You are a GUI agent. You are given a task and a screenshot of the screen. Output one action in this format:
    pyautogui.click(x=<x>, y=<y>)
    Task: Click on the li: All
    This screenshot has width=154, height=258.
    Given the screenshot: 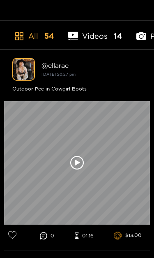 What is the action you would take?
    pyautogui.click(x=31, y=39)
    